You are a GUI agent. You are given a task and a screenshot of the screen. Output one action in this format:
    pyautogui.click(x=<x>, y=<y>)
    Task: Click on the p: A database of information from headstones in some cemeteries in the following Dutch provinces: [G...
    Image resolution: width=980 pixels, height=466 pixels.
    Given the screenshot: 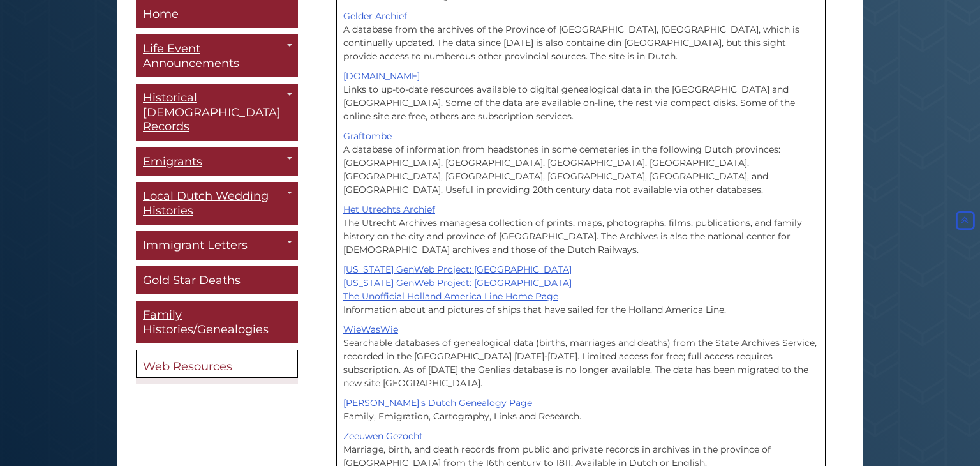 What is the action you would take?
    pyautogui.click(x=581, y=163)
    